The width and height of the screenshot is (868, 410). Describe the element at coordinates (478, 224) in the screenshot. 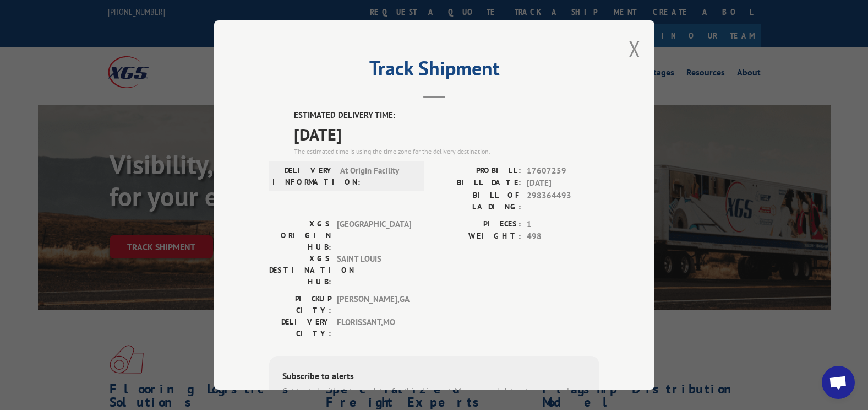

I see `label: PIECES:` at that location.